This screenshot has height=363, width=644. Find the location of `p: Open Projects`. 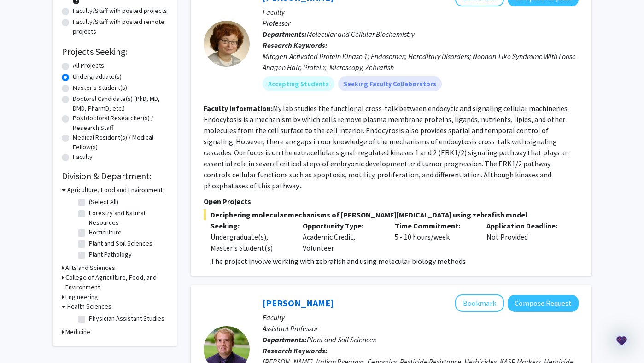

p: Open Projects is located at coordinates (391, 201).